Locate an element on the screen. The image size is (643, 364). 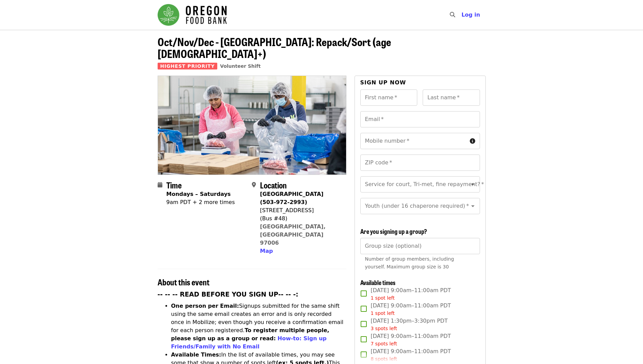
input: ZIP code is located at coordinates (420, 163).